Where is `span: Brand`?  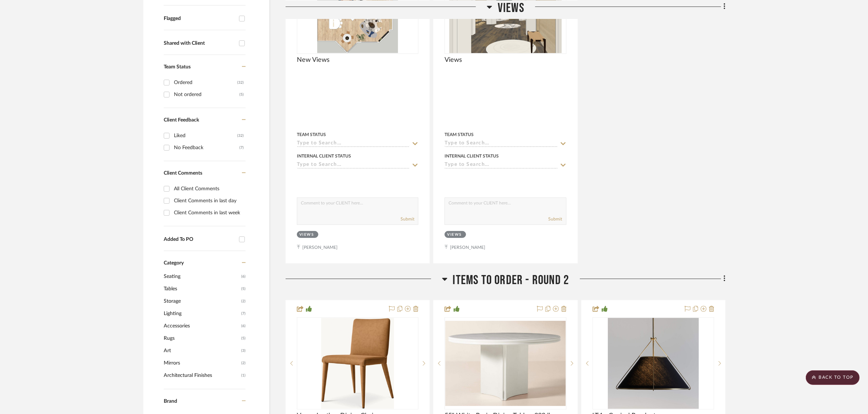 span: Brand is located at coordinates (170, 401).